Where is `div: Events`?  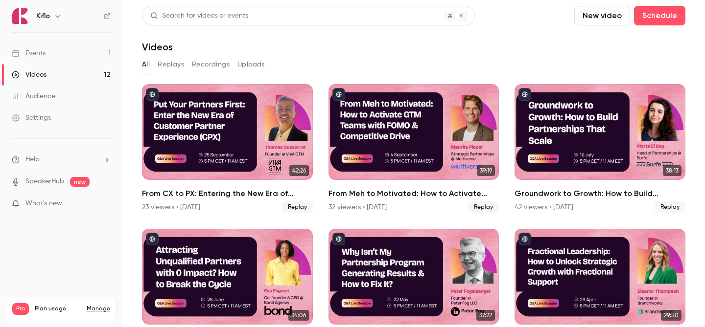
div: Events is located at coordinates (28, 53).